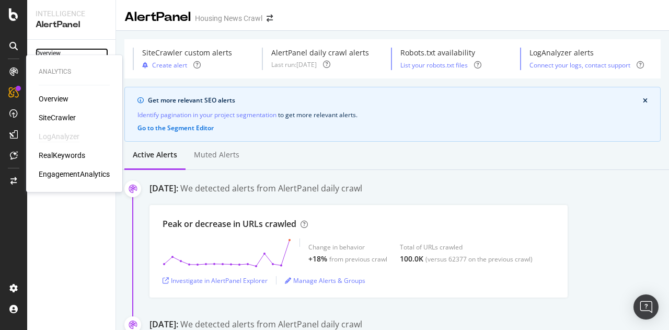 The height and width of the screenshot is (330, 669). What do you see at coordinates (215, 280) in the screenshot?
I see `a: Investigate in AlertPanel Explorer` at bounding box center [215, 280].